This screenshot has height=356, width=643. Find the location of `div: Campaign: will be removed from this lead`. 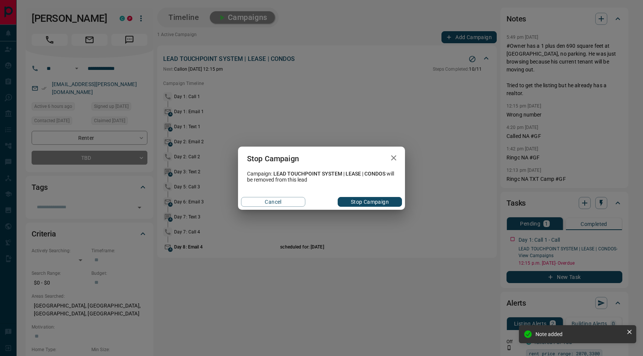

div: Campaign: will be removed from this lead is located at coordinates (322, 177).